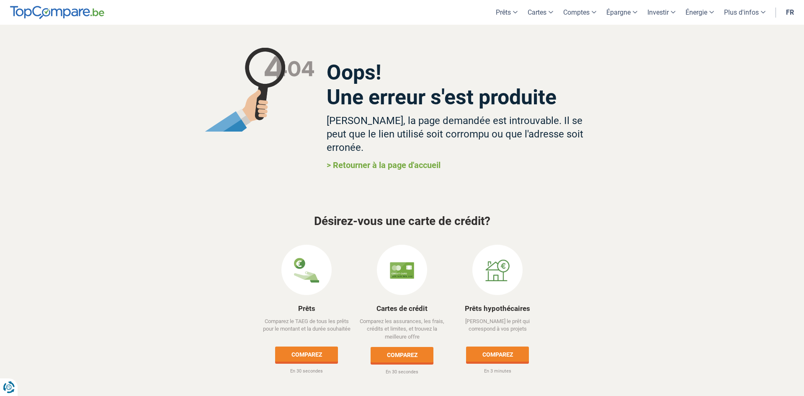 The width and height of the screenshot is (804, 396). What do you see at coordinates (497, 371) in the screenshot?
I see `p: En 3 minutes` at bounding box center [497, 371].